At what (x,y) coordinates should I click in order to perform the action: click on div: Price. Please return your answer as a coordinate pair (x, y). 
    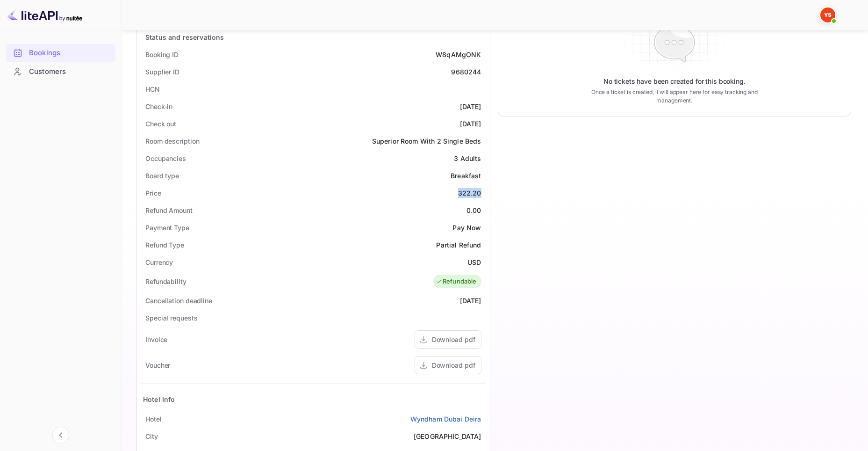
    Looking at the image, I should click on (153, 193).